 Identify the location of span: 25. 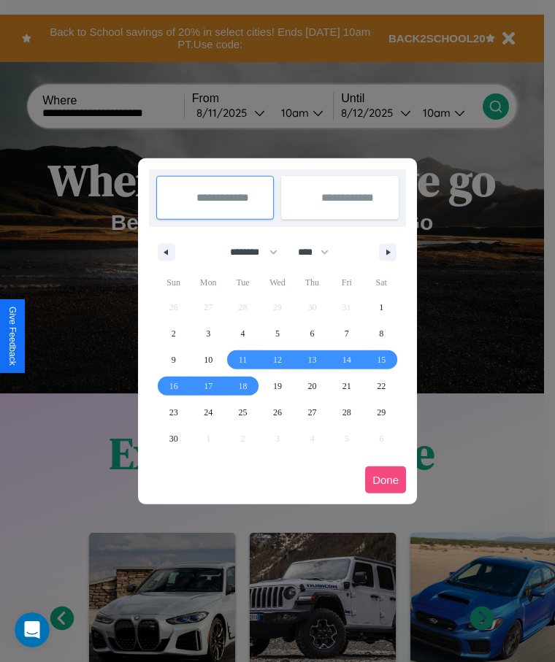
(243, 412).